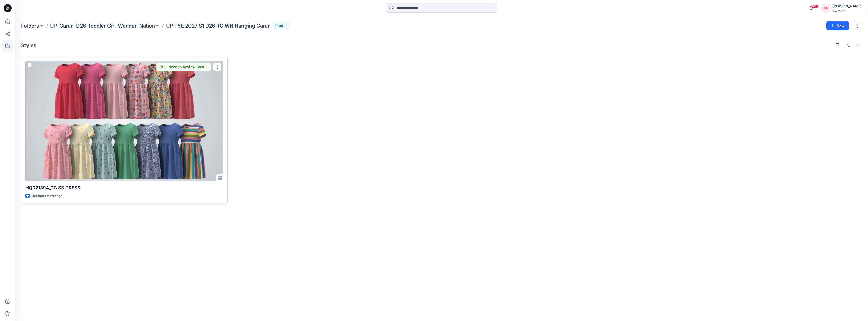 The width and height of the screenshot is (868, 321). Describe the element at coordinates (125, 188) in the screenshot. I see `p: HQ021394_TG SS DRESS` at that location.